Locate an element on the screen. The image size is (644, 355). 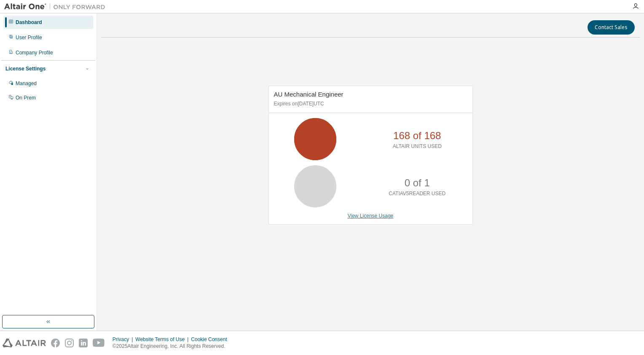
div: On Prem is located at coordinates (26, 98).